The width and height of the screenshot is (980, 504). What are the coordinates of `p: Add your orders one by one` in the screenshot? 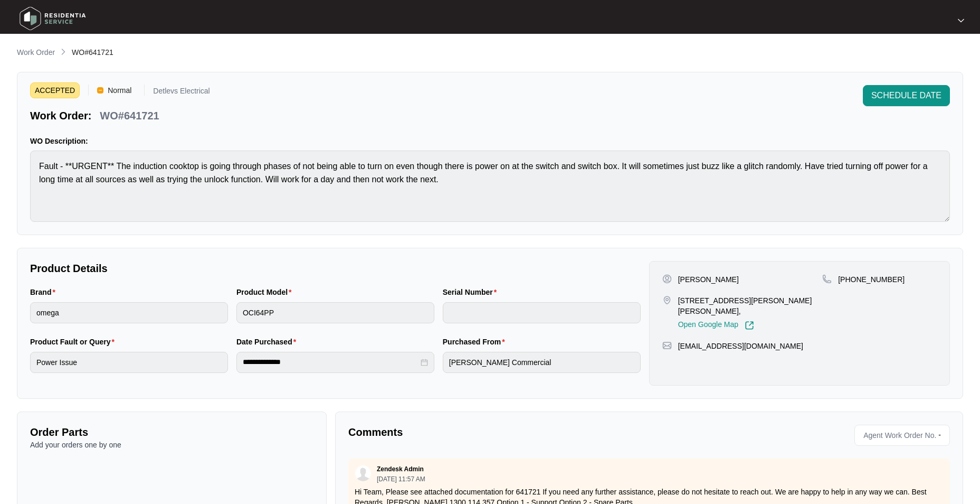 It's located at (171, 444).